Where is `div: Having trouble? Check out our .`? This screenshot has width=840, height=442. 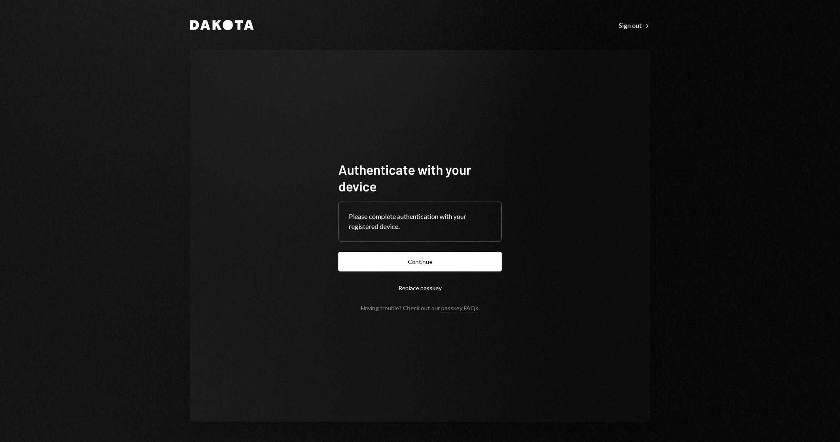
div: Having trouble? Check out our . is located at coordinates (420, 307).